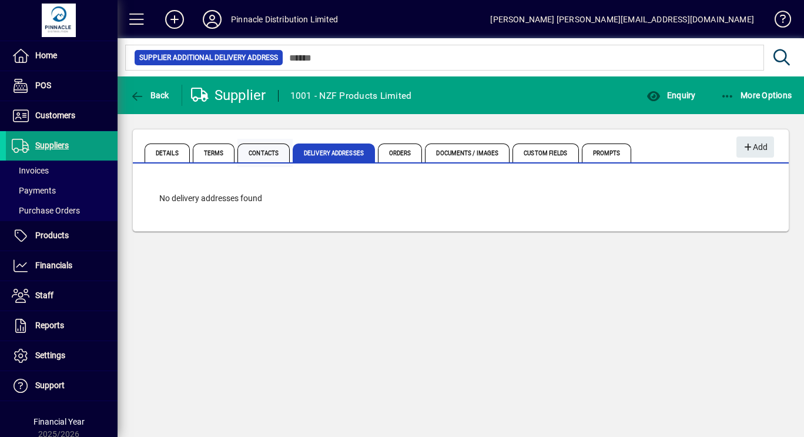 The image size is (804, 437). I want to click on span: Delivery Addresses, so click(334, 153).